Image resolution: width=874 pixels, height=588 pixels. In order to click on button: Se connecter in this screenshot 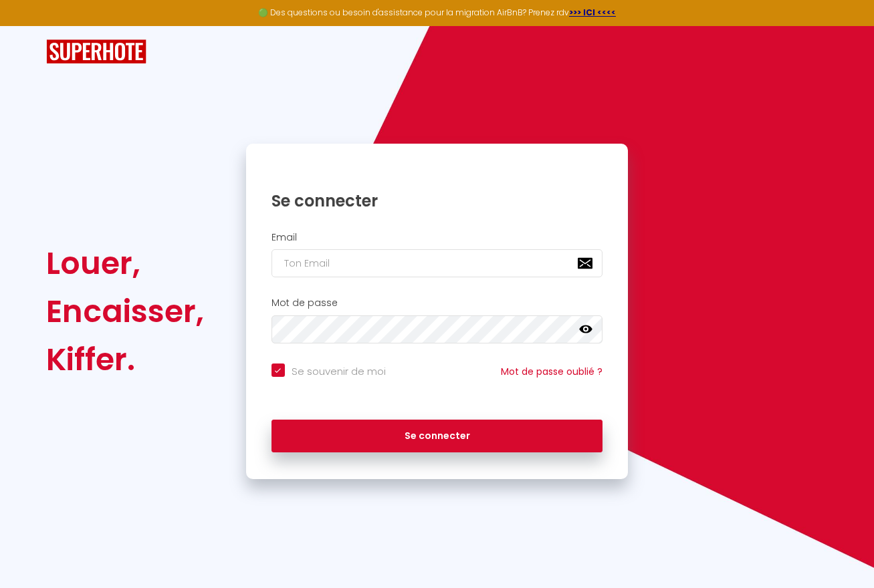, I will do `click(437, 437)`.